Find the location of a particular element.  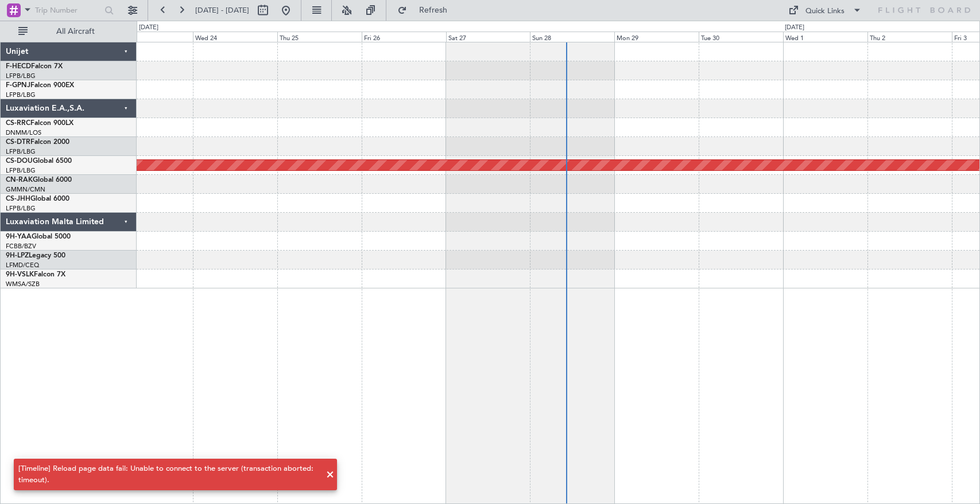

button: All Aircraft is located at coordinates (68, 31).